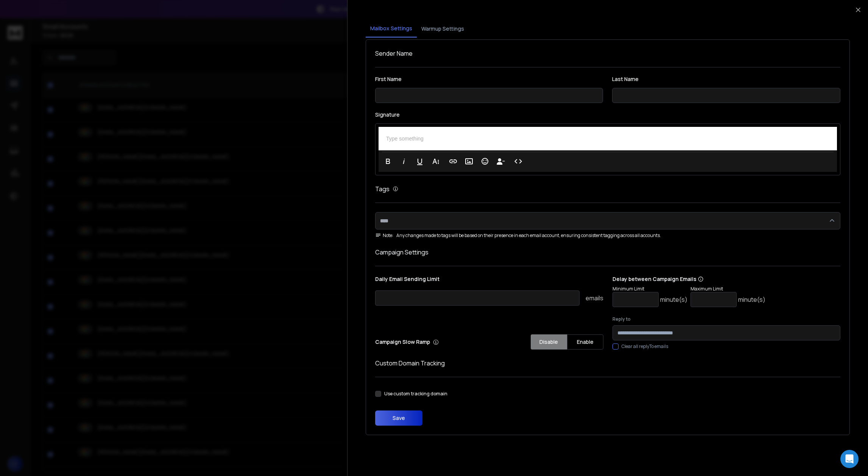  What do you see at coordinates (453, 161) in the screenshot?
I see `button: Insert Link (⌘K)` at bounding box center [453, 161].